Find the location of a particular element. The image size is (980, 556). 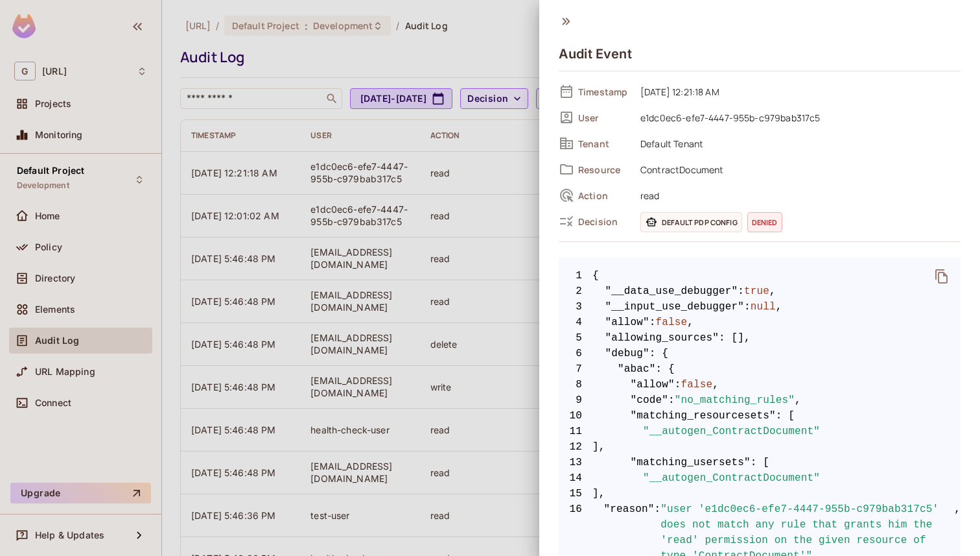

span: Default Tenant is located at coordinates (797, 143).